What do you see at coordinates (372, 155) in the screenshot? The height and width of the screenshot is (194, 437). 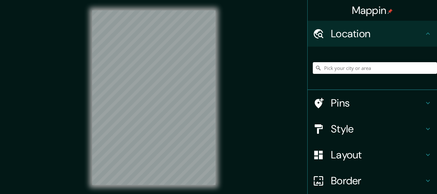 I see `div: Layout` at bounding box center [372, 155].